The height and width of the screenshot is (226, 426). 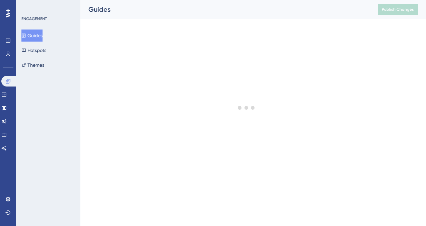 What do you see at coordinates (34, 50) in the screenshot?
I see `button: Hotspots` at bounding box center [34, 50].